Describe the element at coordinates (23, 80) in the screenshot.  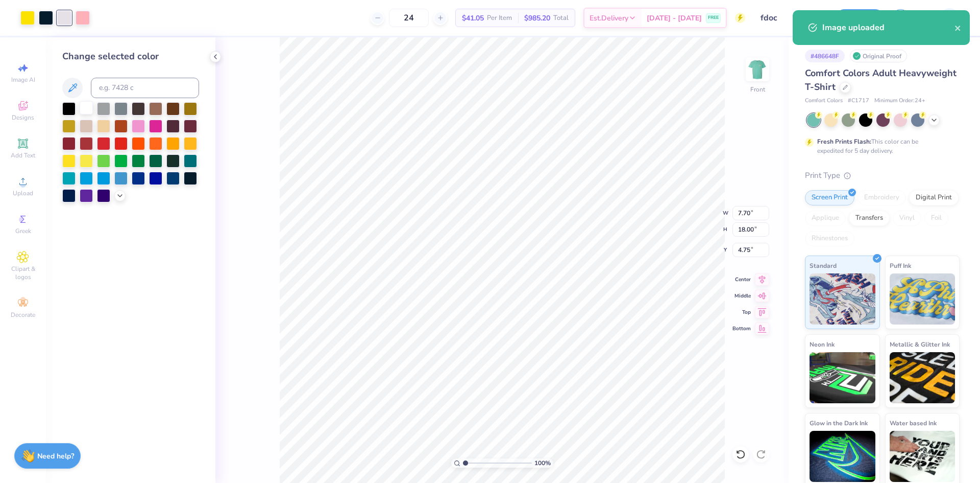
I see `span: Image AI` at that location.